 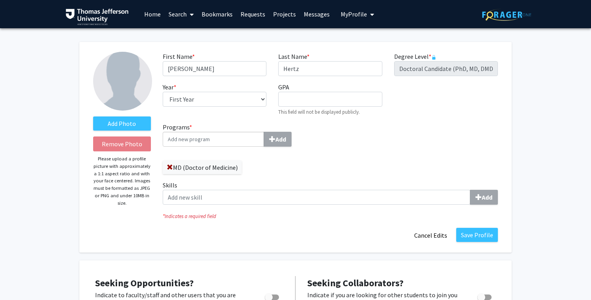 I want to click on small: This field will not be displayed publicly., so click(x=319, y=112).